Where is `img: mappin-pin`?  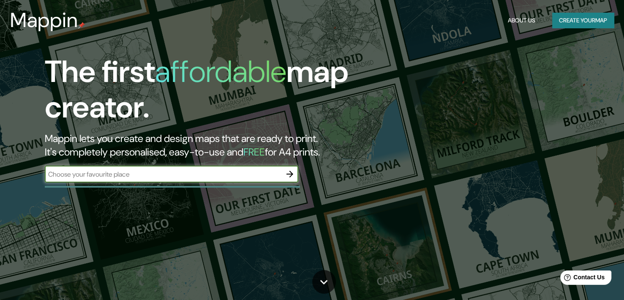 img: mappin-pin is located at coordinates (82, 25).